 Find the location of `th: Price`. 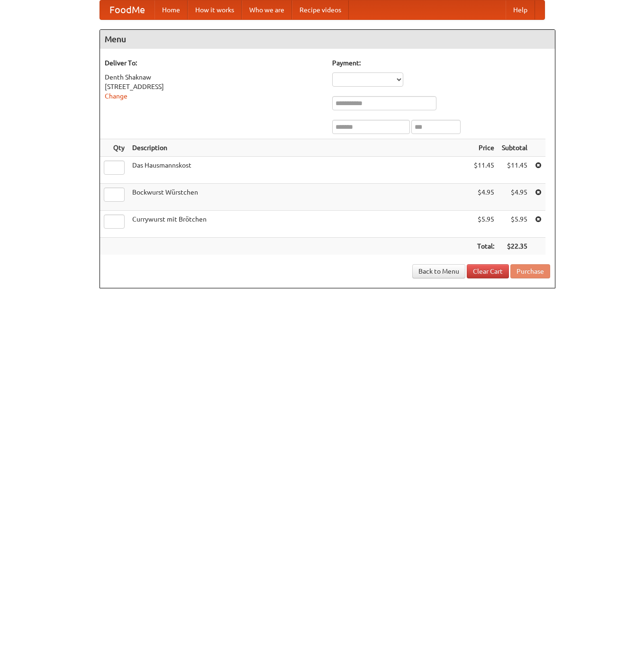

th: Price is located at coordinates (483, 148).